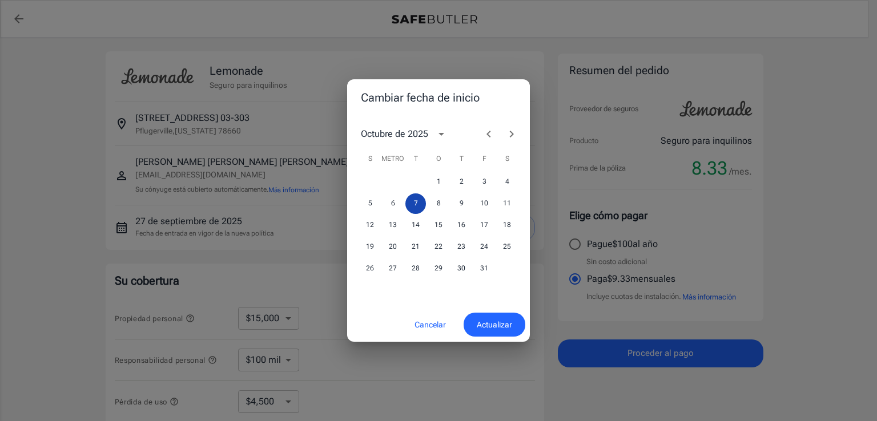 Image resolution: width=877 pixels, height=421 pixels. I want to click on font: 27, so click(393, 268).